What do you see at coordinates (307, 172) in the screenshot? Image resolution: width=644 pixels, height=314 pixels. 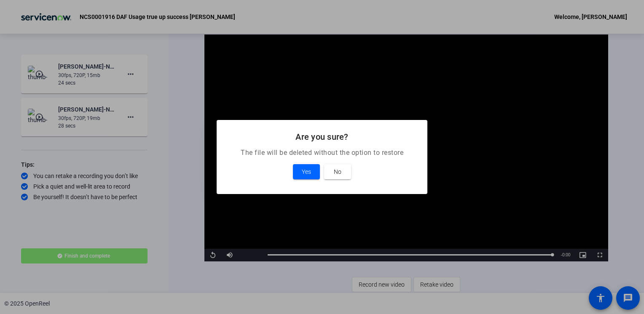 I see `span: Yes` at bounding box center [307, 172].